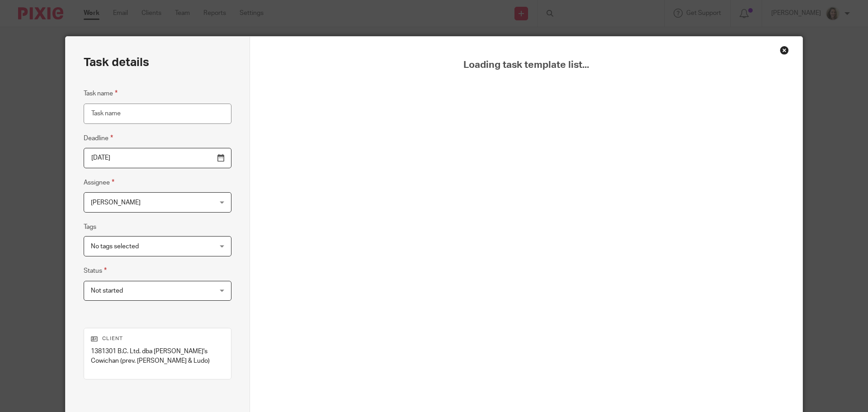 The image size is (868, 412). I want to click on label: Status, so click(95, 270).